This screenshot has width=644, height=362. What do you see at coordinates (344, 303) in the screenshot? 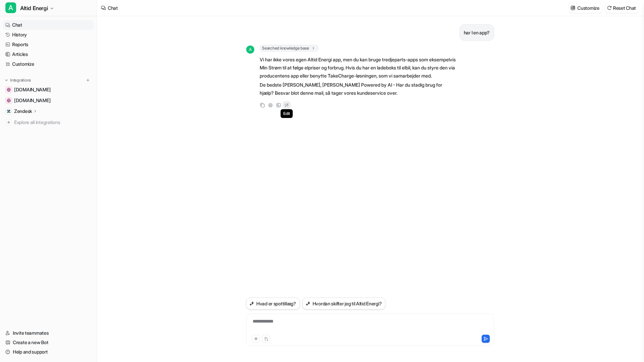
I see `button: Hvordan skifter jeg til Altid Energi?` at bounding box center [344, 303].